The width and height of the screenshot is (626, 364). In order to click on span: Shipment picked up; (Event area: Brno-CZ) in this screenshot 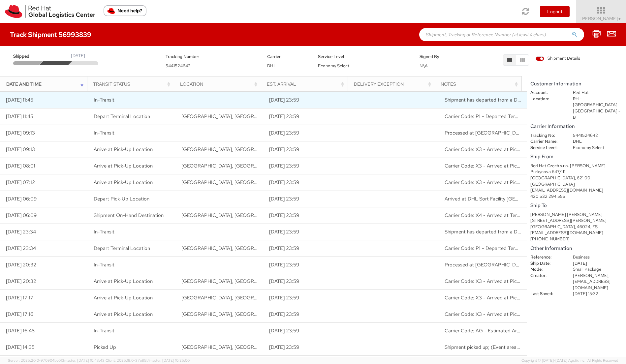, I will do `click(535, 348)`.